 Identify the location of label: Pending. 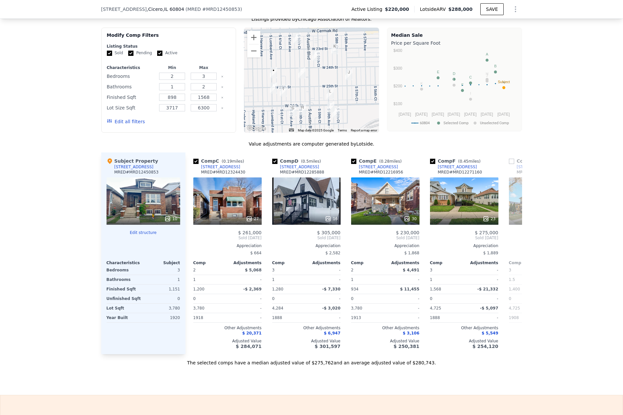
(140, 53).